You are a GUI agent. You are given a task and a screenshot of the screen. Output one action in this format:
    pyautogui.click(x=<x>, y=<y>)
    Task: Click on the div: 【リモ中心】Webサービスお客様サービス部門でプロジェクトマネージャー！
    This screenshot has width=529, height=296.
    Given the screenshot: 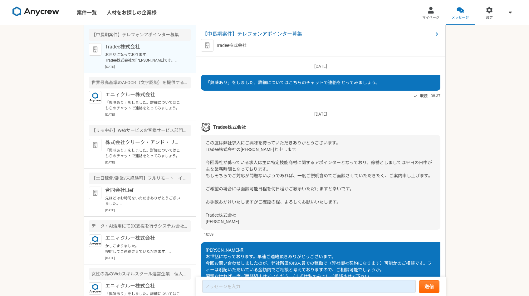 What is the action you would take?
    pyautogui.click(x=140, y=130)
    